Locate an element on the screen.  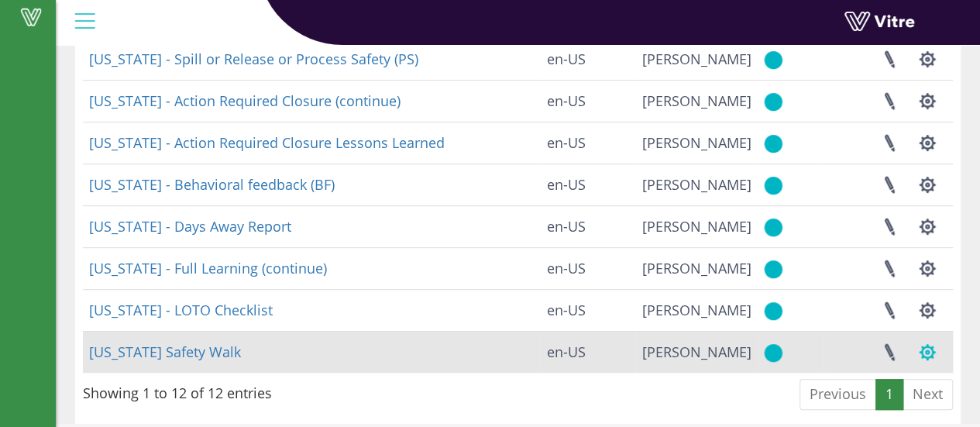
div: Showing 1 to 12 of 12 entries is located at coordinates (177, 391).